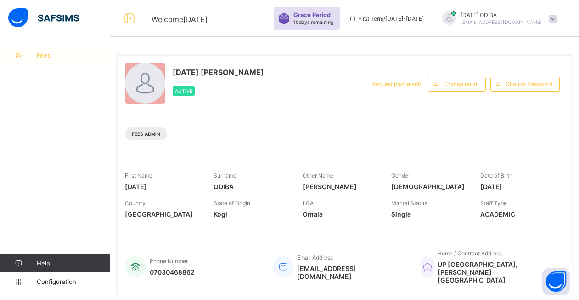 This screenshot has width=579, height=300. What do you see at coordinates (318, 175) in the screenshot?
I see `span: Other Name` at bounding box center [318, 175].